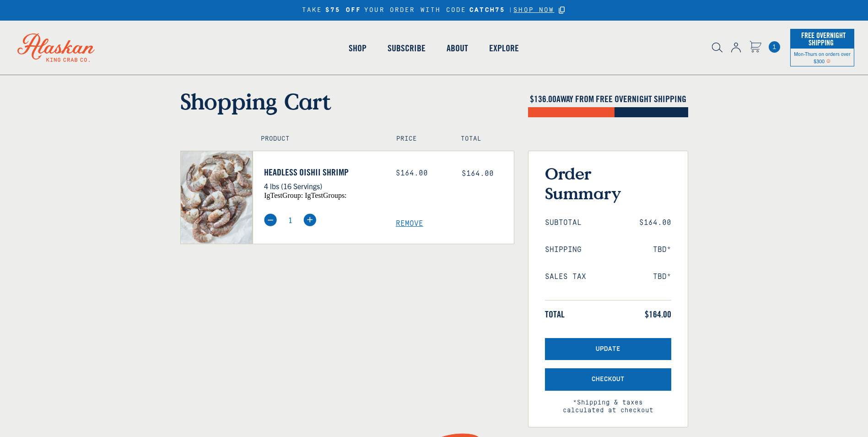  What do you see at coordinates (56, 48) in the screenshot?
I see `img: Alaskan King Crab Co. logo` at bounding box center [56, 48].